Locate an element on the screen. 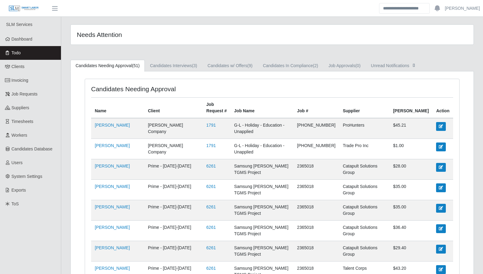 This screenshot has width=483, height=274. td: $29.40 is located at coordinates (411, 251).